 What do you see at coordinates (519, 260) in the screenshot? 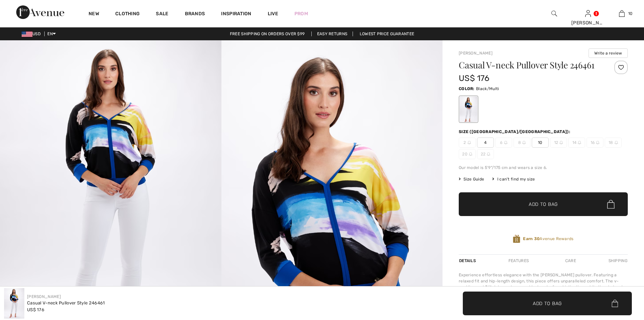
I see `div: Features` at bounding box center [519, 260].